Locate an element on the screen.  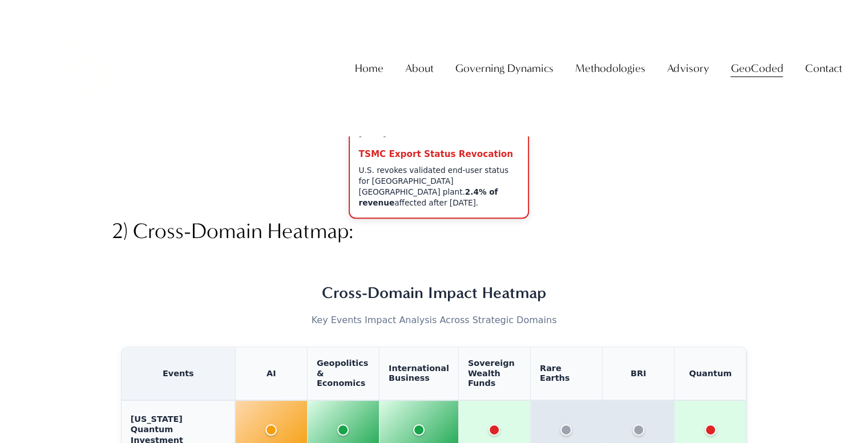
h1: Cross-Domain Impact Heatmap is located at coordinates (434, 293).